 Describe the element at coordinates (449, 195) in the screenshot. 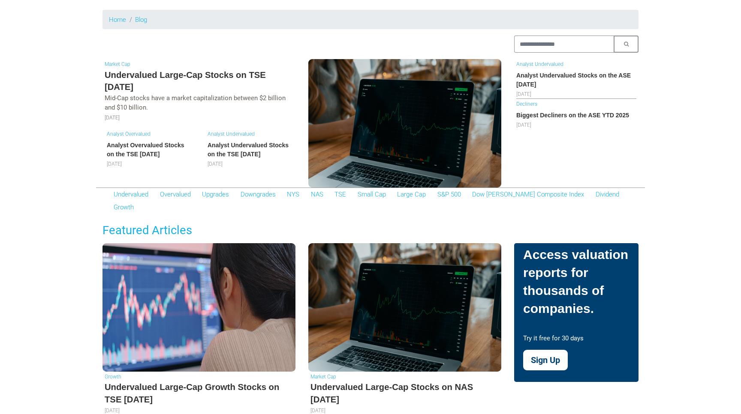

I see `a: S&P 500` at that location.